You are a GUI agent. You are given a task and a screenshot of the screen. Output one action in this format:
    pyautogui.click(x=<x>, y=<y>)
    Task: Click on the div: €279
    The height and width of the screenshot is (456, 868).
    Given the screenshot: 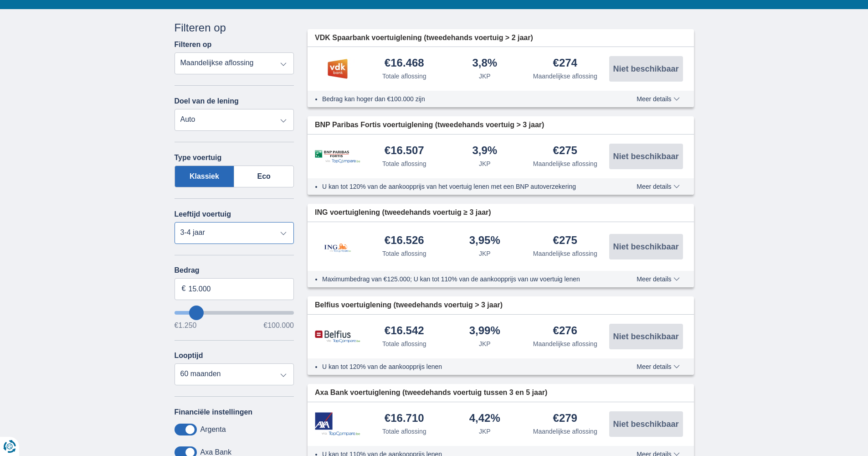 What is the action you would take?
    pyautogui.click(x=565, y=418)
    